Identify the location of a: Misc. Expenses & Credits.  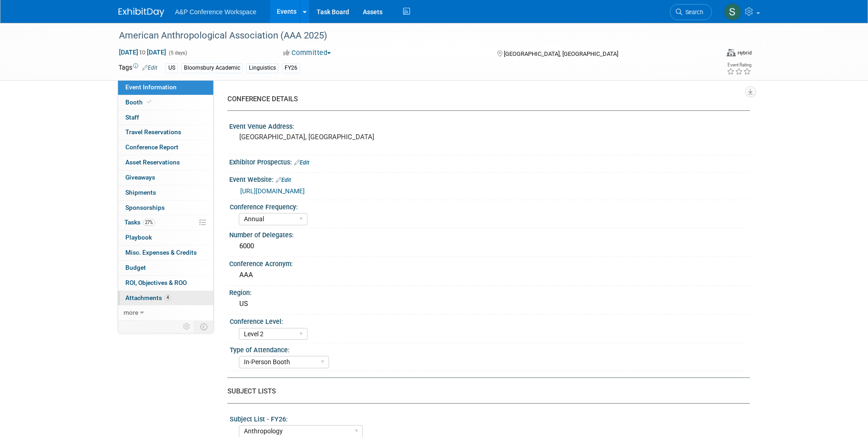
(166, 253).